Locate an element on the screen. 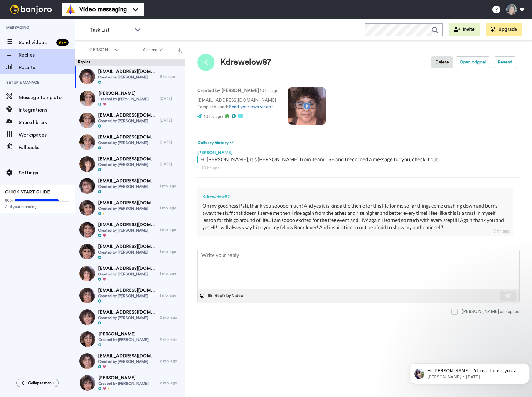  span: Integrations is located at coordinates (47, 110).